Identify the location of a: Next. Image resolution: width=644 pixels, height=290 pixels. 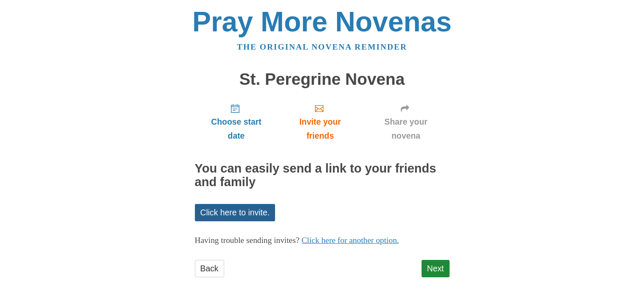
(436, 268).